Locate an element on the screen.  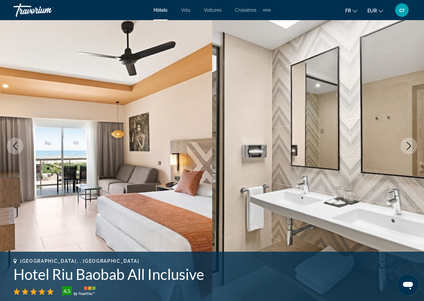
button: User Menu is located at coordinates (402, 10).